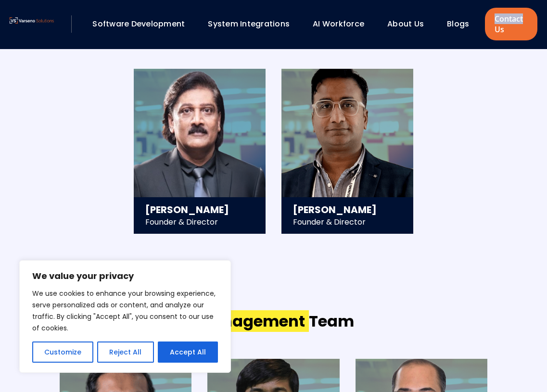  What do you see at coordinates (338, 24) in the screenshot?
I see `a: AI Workforce` at bounding box center [338, 24].